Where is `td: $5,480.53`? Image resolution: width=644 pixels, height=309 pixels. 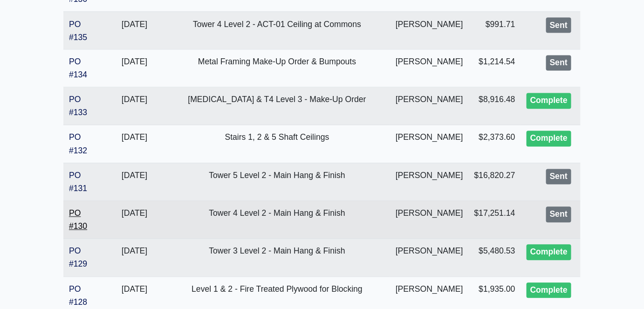
td: $5,480.53 is located at coordinates (495, 258).